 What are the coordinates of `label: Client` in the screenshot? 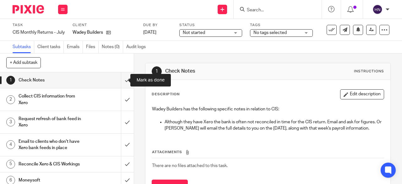 It's located at (104, 25).